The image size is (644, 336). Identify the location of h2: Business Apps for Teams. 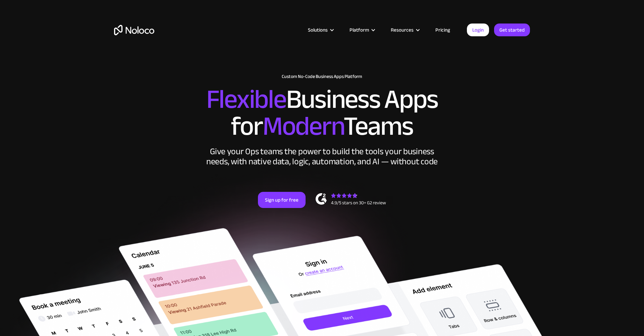
(322, 113).